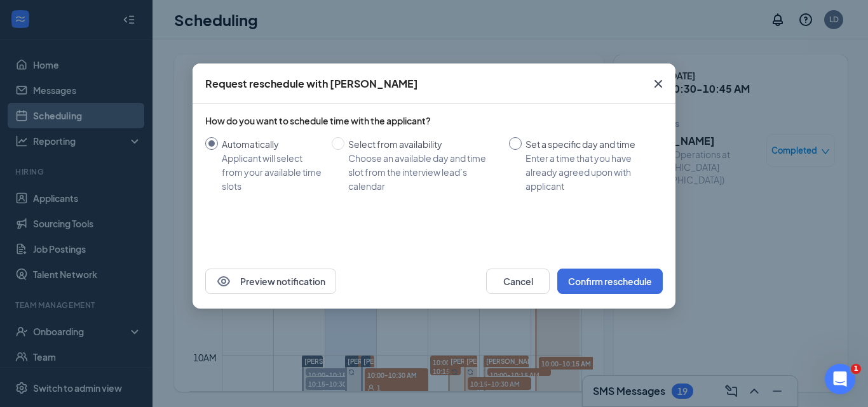  I want to click on div: Select from availability, so click(423, 144).